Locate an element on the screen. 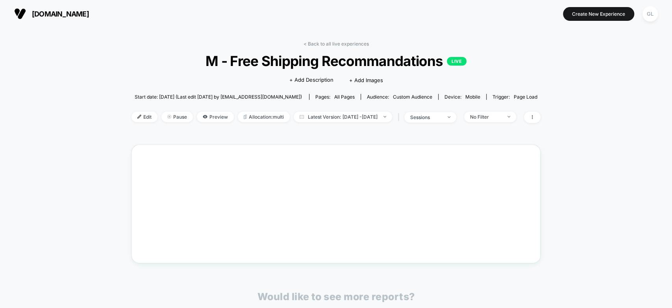 Image resolution: width=672 pixels, height=308 pixels. button: Create New Experience is located at coordinates (598, 14).